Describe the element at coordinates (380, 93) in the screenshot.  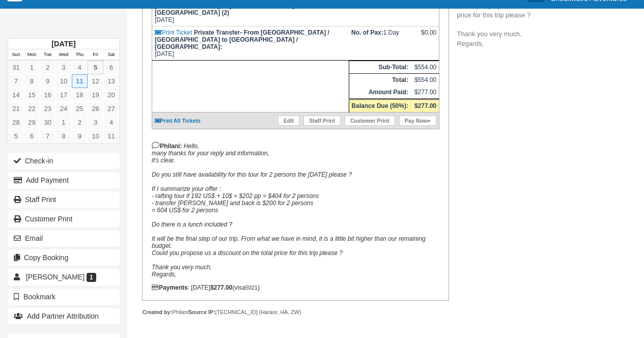
I see `th: Amount Paid:` at that location.